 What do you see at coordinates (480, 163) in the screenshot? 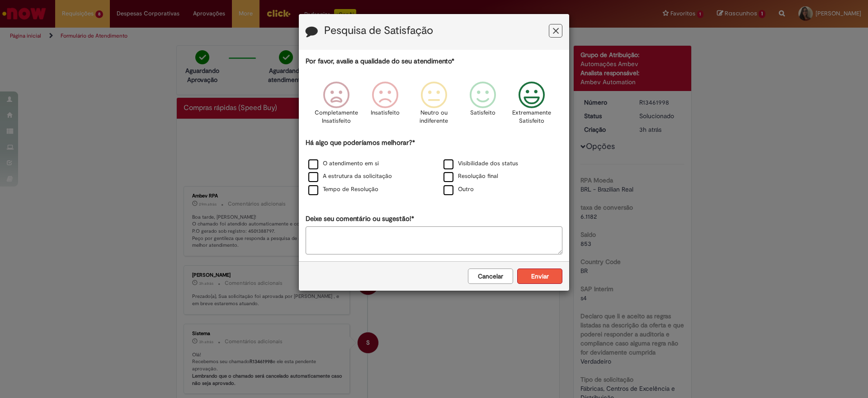
I see `label: Visibilidade dos status` at bounding box center [480, 163].